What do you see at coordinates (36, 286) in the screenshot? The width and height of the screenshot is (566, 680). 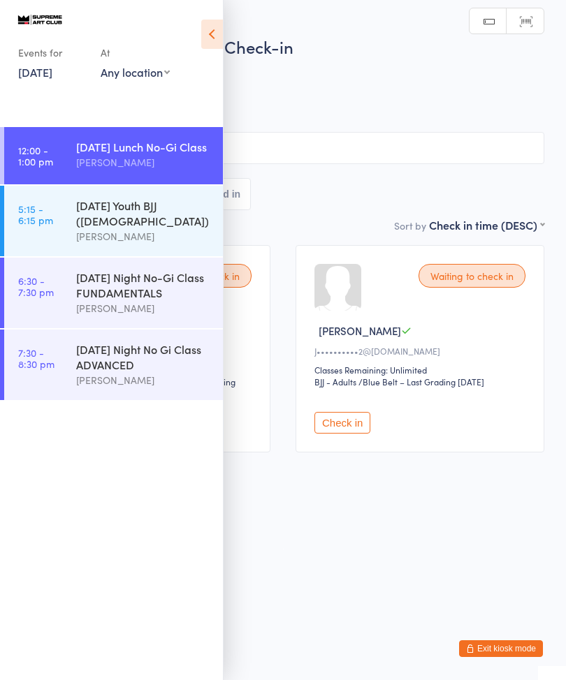 I see `time: 6:30 - 7:30 pm` at bounding box center [36, 286].